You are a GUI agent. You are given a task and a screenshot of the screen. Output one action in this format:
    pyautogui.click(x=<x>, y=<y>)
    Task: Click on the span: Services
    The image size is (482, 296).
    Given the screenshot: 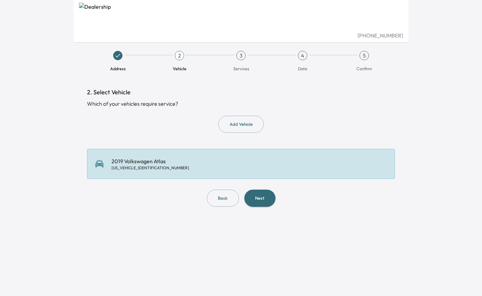 What is the action you would take?
    pyautogui.click(x=241, y=69)
    